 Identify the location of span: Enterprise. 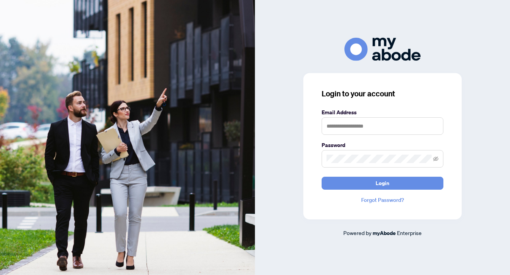
(409, 233).